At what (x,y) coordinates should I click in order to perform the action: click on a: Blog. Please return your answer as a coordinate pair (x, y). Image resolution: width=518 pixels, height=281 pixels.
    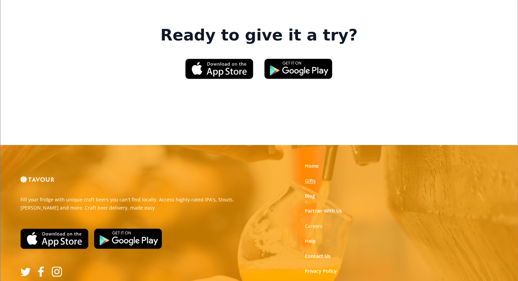
    Looking at the image, I should click on (310, 196).